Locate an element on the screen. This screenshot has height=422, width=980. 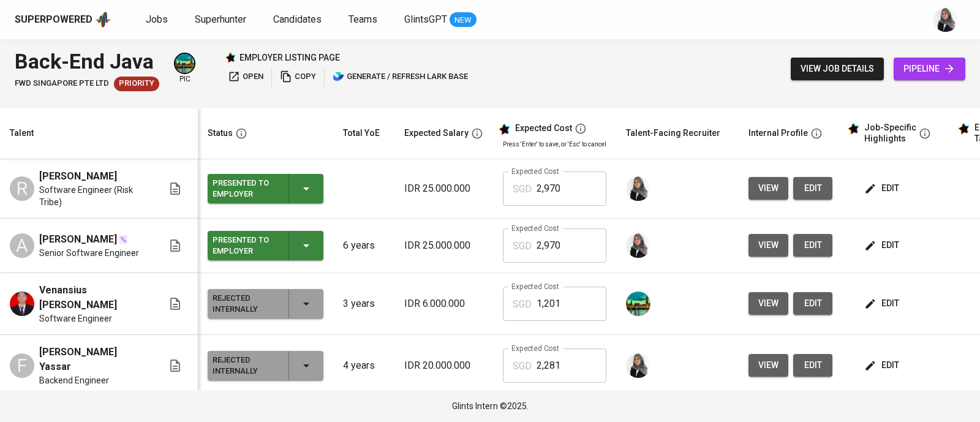
span: Candidates is located at coordinates (297, 19).